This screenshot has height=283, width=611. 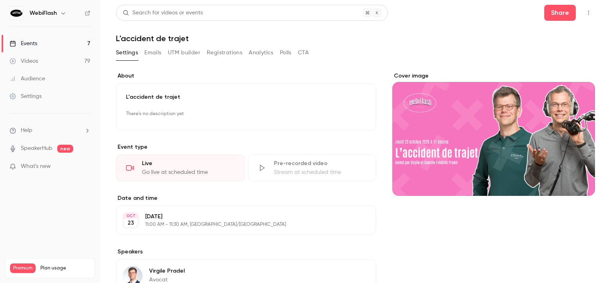 I want to click on div: OCT, so click(x=131, y=216).